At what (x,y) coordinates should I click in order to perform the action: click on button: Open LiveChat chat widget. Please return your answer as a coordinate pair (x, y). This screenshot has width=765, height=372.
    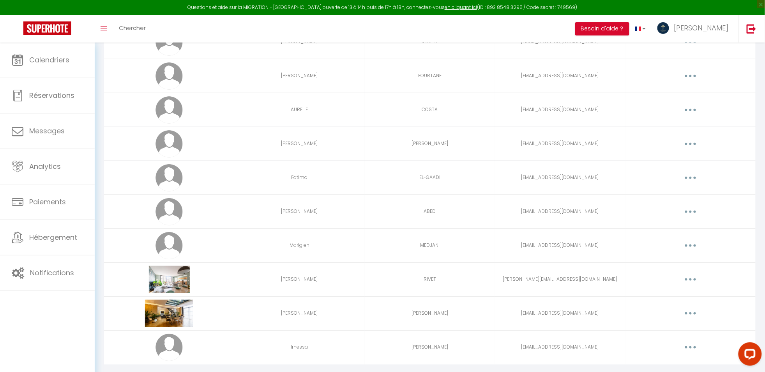
    Looking at the image, I should click on (18, 15).